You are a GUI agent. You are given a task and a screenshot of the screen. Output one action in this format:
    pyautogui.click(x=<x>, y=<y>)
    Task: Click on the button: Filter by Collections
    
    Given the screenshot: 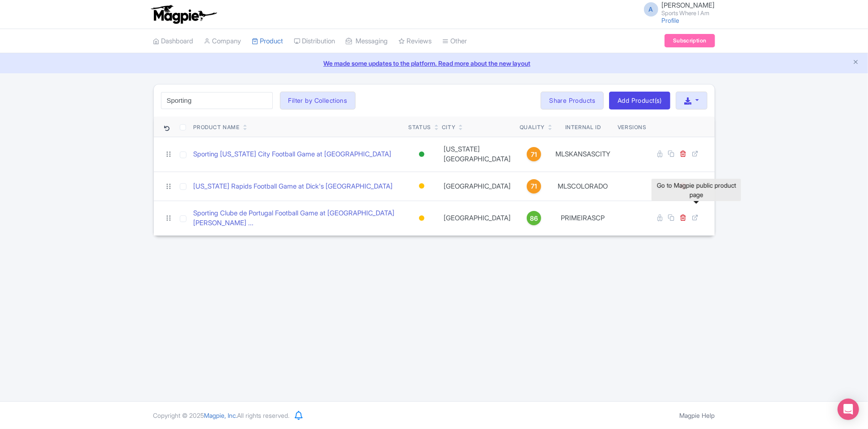 What is the action you would take?
    pyautogui.click(x=318, y=100)
    